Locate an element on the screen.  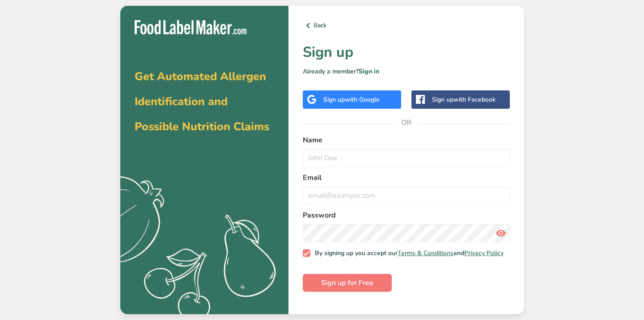
button: Sign up for Free is located at coordinates (347, 283).